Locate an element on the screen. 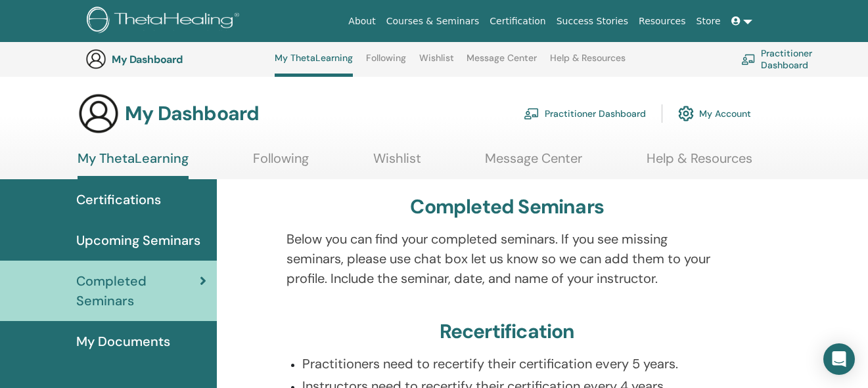  span: My Documents is located at coordinates (123, 341).